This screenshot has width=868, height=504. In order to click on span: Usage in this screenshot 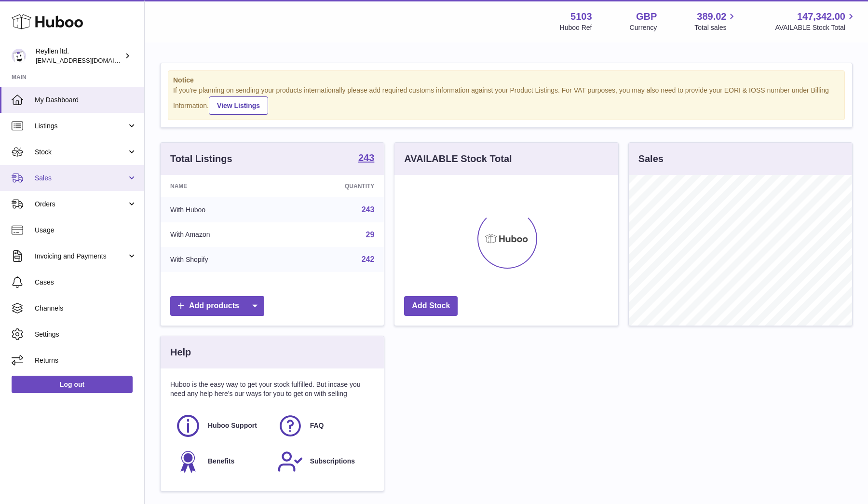, I will do `click(86, 230)`.